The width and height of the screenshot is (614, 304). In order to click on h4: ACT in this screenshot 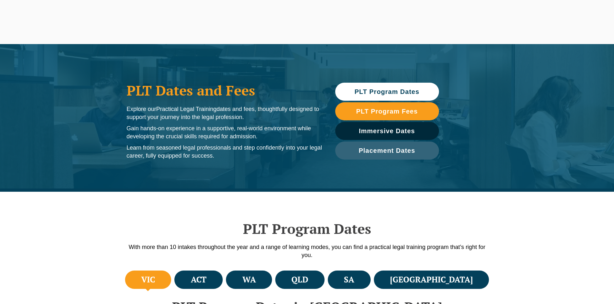, I will do `click(198, 280)`.